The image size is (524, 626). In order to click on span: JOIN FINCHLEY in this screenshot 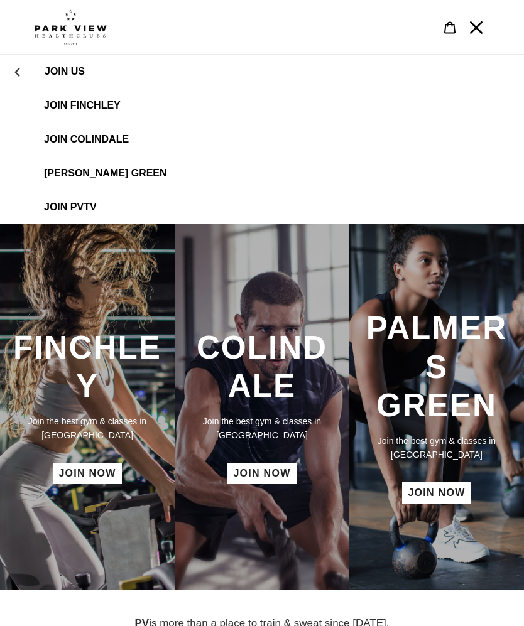, I will do `click(82, 106)`.